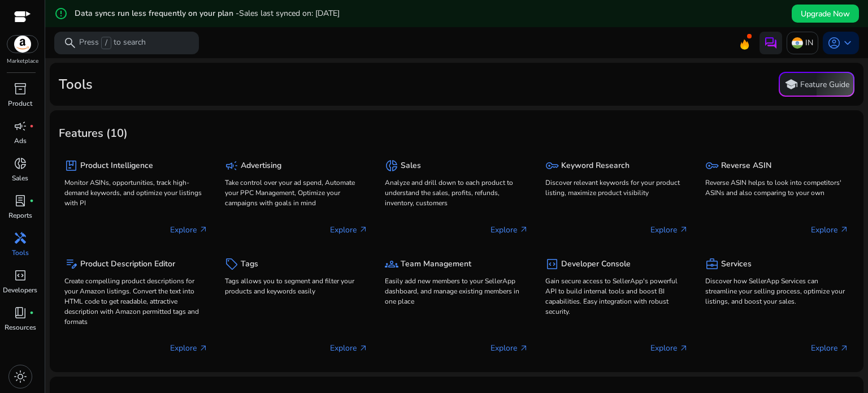 The width and height of the screenshot is (868, 393). I want to click on h5: Team Management, so click(436, 264).